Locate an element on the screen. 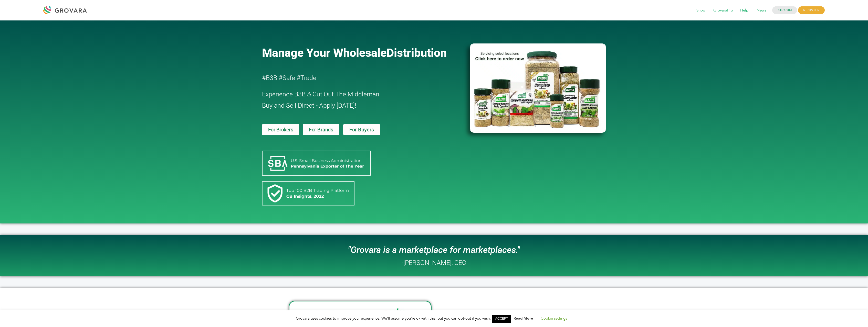  span: Grovara uses cookies to improve your experience. We'll assume you're ok with this, but you can op... is located at coordinates (434, 319).